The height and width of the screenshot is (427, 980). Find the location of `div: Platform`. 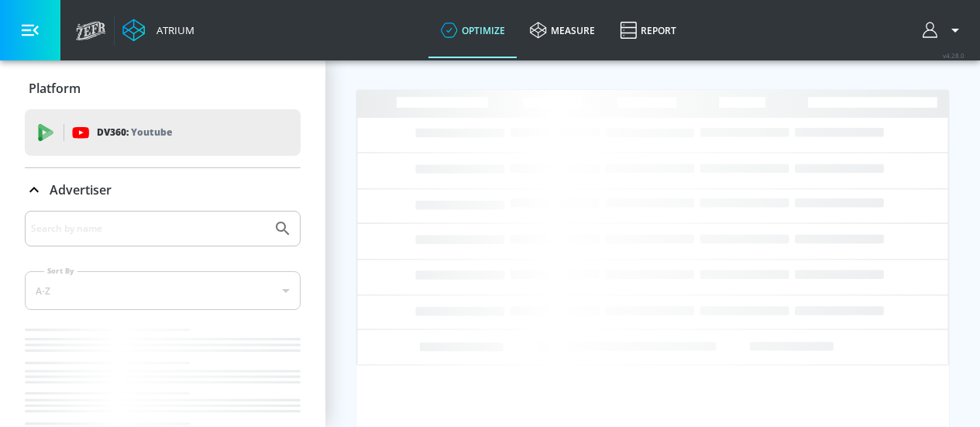

div: Platform is located at coordinates (162, 88).